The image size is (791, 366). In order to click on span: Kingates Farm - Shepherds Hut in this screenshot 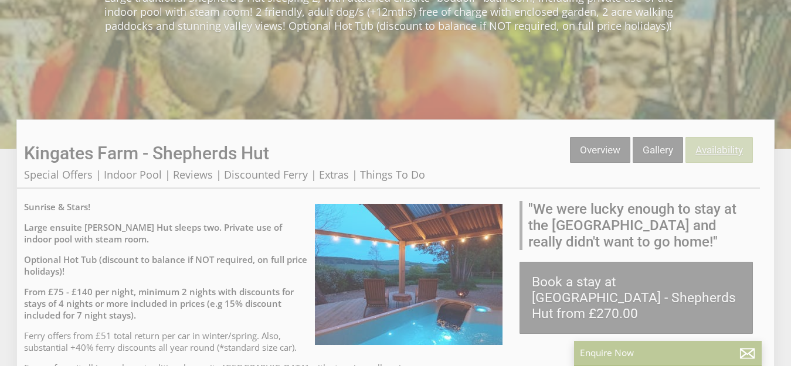, I will do `click(147, 153)`.